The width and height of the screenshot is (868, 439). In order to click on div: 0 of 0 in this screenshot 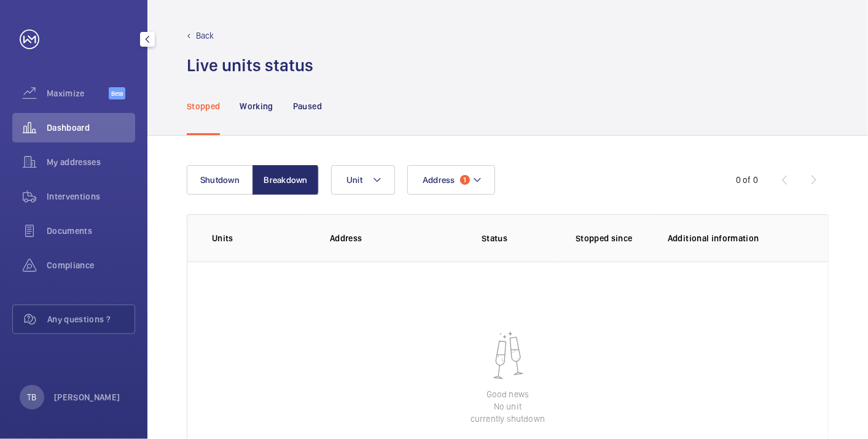, I will do `click(747, 180)`.